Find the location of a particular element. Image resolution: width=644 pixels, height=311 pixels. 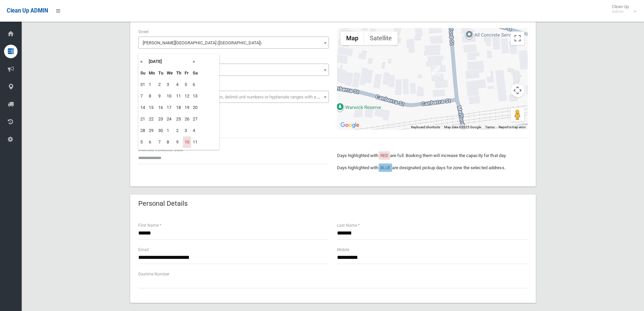

td: 17 is located at coordinates (170, 107).